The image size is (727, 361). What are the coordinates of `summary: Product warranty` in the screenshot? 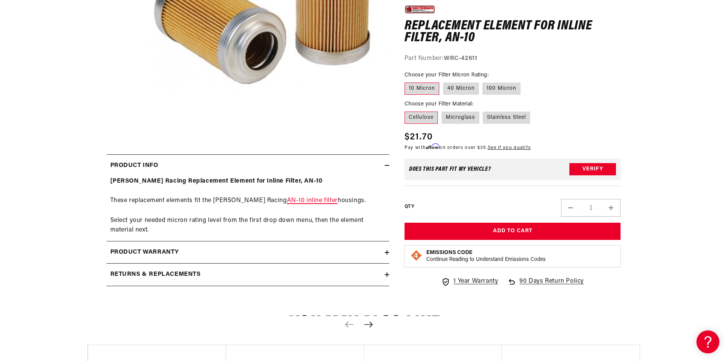 It's located at (248, 252).